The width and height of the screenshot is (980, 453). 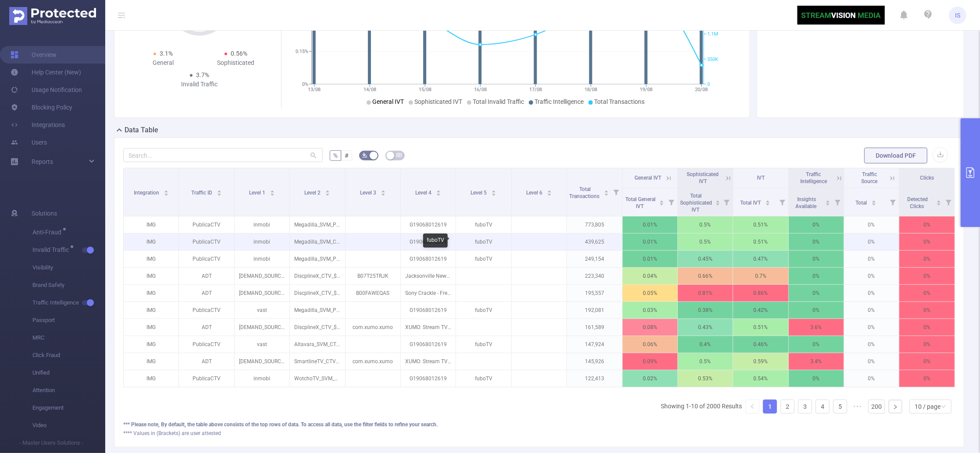 What do you see at coordinates (314, 90) in the screenshot?
I see `tspan: 13/08` at bounding box center [314, 90].